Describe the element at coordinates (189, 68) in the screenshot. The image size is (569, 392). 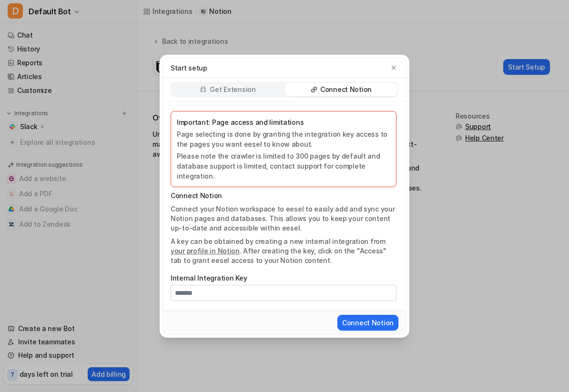
I see `p: Start setup` at that location.